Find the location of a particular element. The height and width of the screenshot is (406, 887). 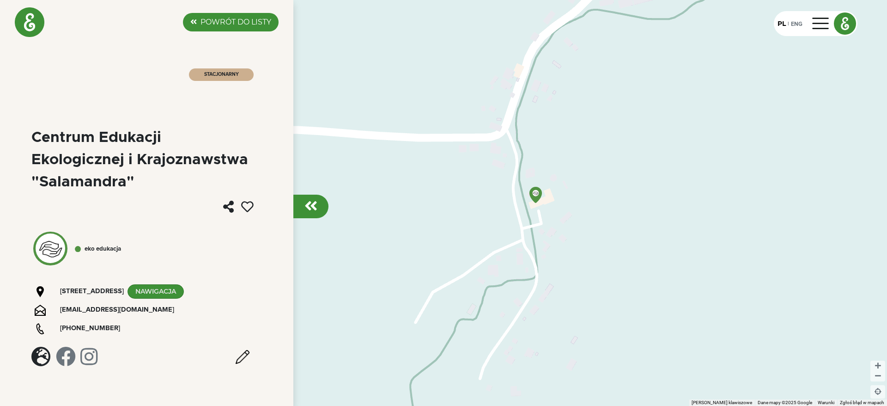

img: 60f12d31af066959d3b70d29 is located at coordinates (50, 248).